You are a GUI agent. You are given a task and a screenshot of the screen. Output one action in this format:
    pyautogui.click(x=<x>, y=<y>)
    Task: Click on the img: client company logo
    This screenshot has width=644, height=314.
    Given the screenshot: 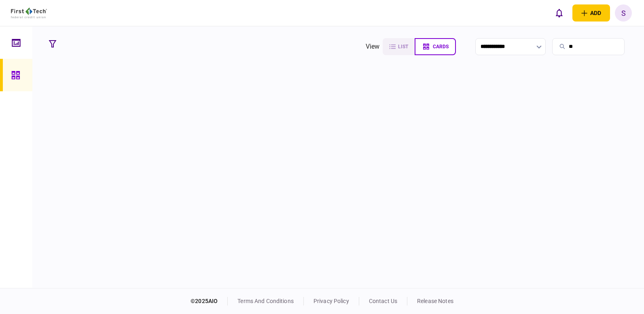 What is the action you would take?
    pyautogui.click(x=29, y=13)
    